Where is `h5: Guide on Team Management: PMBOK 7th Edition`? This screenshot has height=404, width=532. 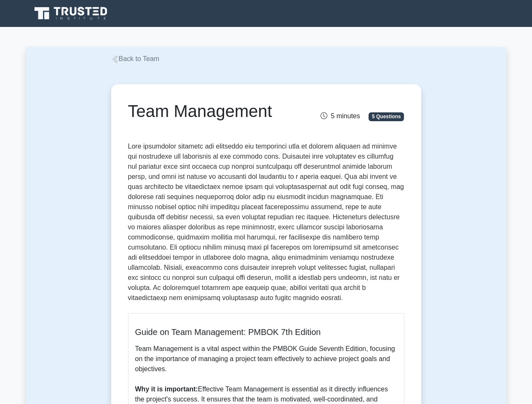
h5: Guide on Team Management: PMBOK 7th Edition is located at coordinates (266, 332).